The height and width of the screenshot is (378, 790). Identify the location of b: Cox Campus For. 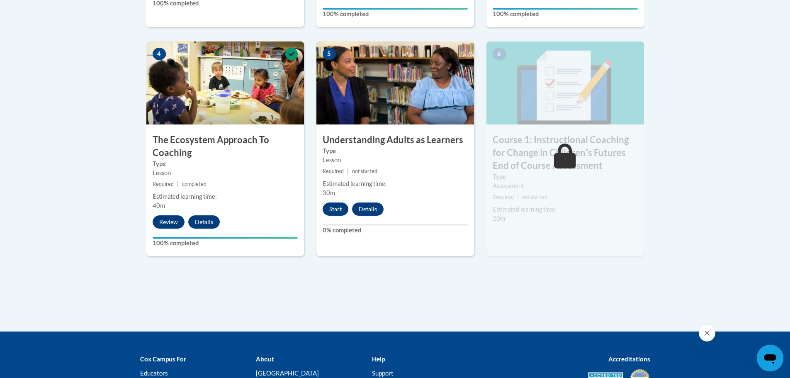
(163, 359).